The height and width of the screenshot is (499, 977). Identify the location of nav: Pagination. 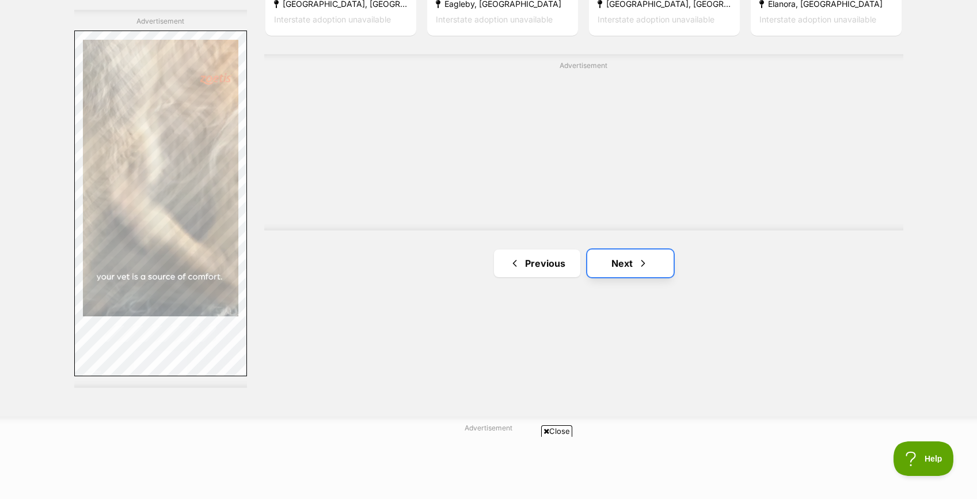
(584, 263).